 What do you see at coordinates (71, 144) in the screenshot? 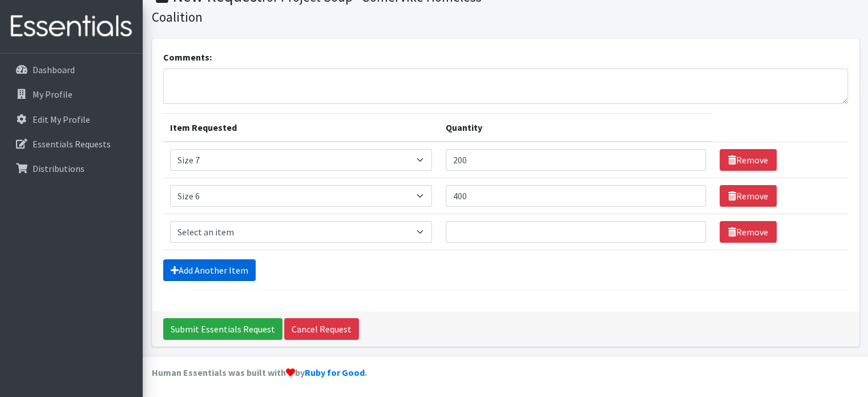
I see `p: Essentials Requests` at bounding box center [71, 144].